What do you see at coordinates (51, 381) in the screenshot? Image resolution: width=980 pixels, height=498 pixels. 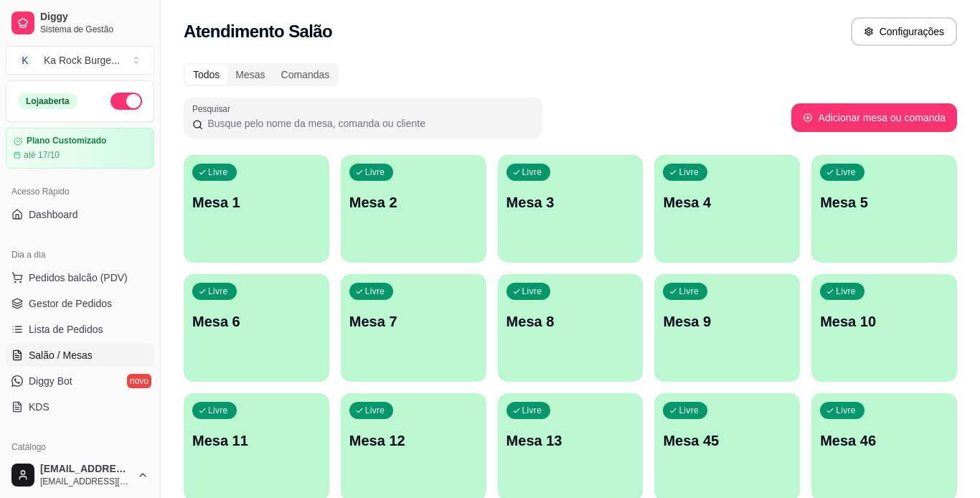 I see `span: Diggy Bot` at bounding box center [51, 381].